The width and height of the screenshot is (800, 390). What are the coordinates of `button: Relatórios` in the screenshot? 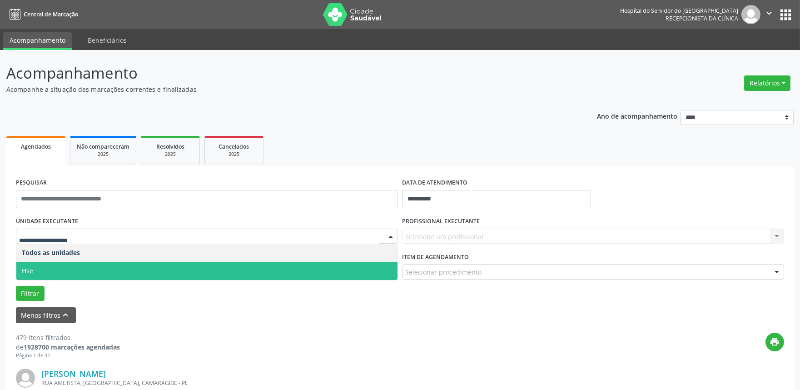 It's located at (767, 83).